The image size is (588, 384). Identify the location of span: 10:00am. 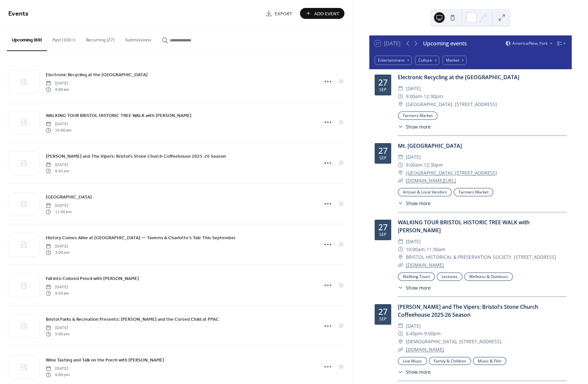
(415, 249).